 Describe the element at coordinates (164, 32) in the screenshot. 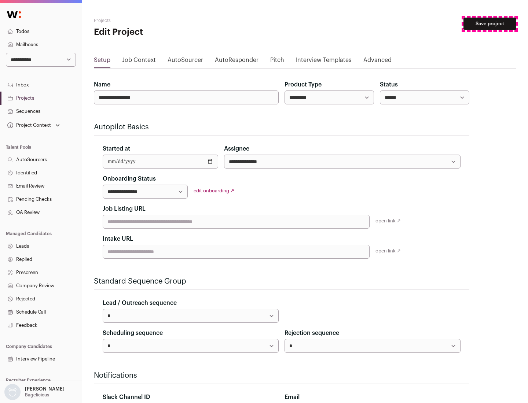

I see `h1: Edit Project` at that location.